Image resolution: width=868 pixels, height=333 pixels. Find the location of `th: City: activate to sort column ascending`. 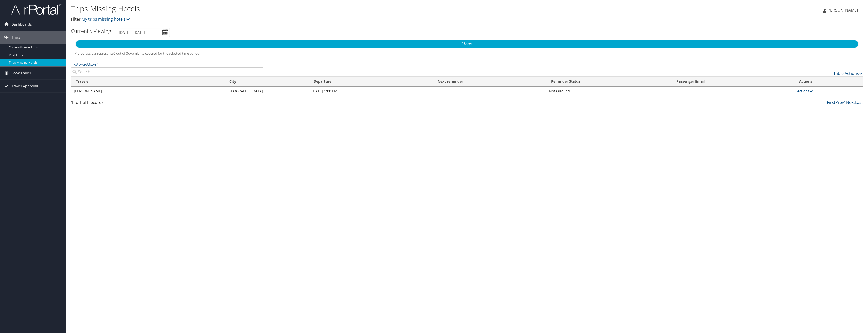

th: City: activate to sort column ascending is located at coordinates (267, 81).